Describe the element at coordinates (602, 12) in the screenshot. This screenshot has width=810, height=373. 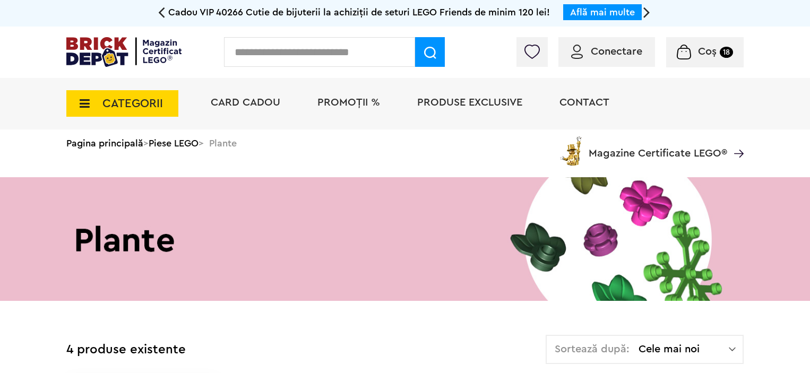
I see `a: Află mai multe` at that location.